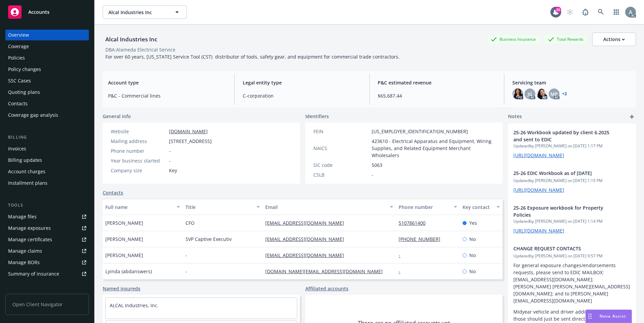 Image resolution: width=644 pixels, height=323 pixels. Describe the element at coordinates (138, 170) in the screenshot. I see `div: Company size` at that location.